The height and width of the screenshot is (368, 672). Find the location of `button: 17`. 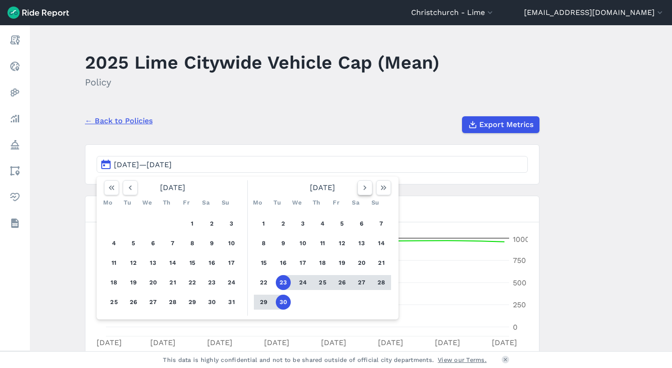

button: 17 is located at coordinates (231, 263).